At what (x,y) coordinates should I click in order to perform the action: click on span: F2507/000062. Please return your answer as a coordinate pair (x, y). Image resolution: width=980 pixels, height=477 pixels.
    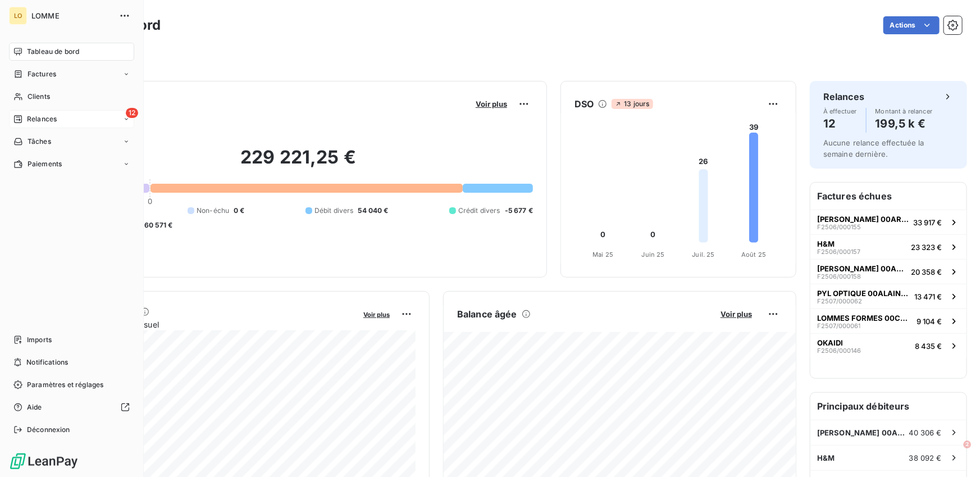
    Looking at the image, I should click on (840, 302).